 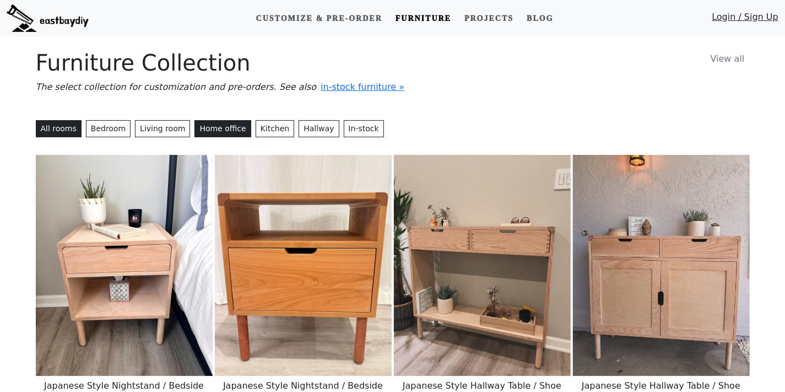 What do you see at coordinates (303, 264) in the screenshot?
I see `a: Japanese Style Nightstand / Bedside Table Nightstand /w Top Shelf` at bounding box center [303, 264].